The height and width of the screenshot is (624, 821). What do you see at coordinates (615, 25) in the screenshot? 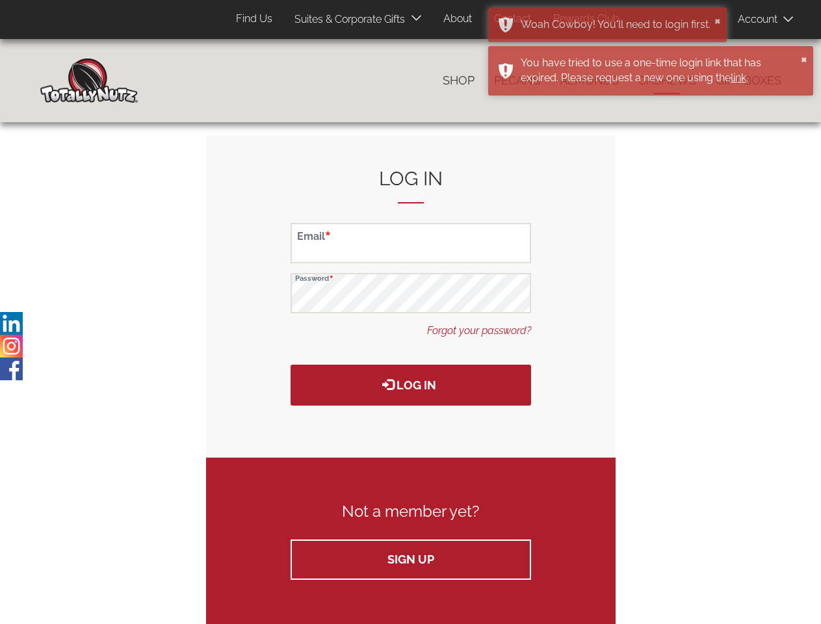
I see `div: Woah Cowboy! You'll need to login first.` at bounding box center [615, 25].